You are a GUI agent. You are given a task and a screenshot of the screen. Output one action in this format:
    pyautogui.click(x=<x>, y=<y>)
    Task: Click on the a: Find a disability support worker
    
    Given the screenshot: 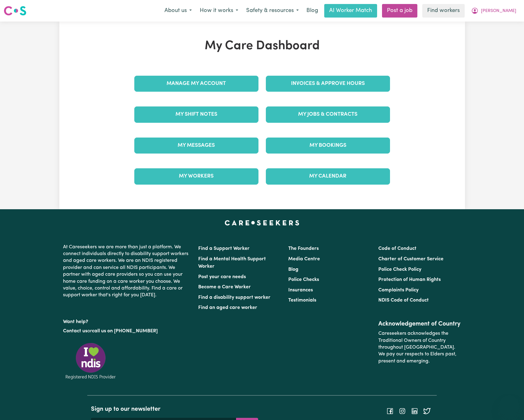 What is the action you would take?
    pyautogui.click(x=235, y=297)
    